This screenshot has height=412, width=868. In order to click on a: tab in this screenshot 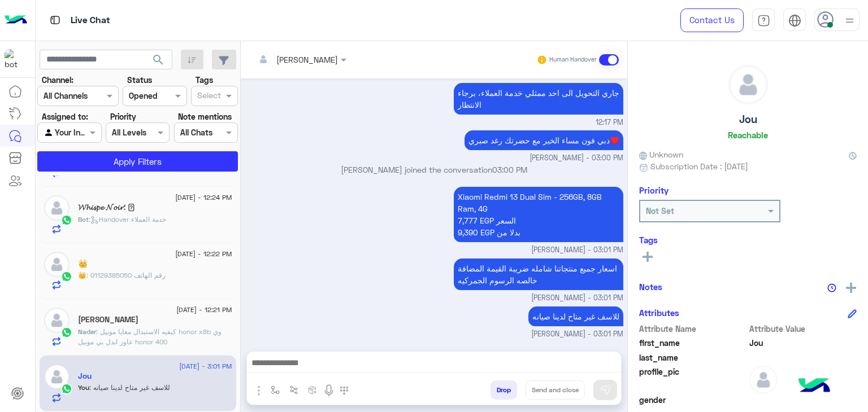, I will do `click(764, 21)`.